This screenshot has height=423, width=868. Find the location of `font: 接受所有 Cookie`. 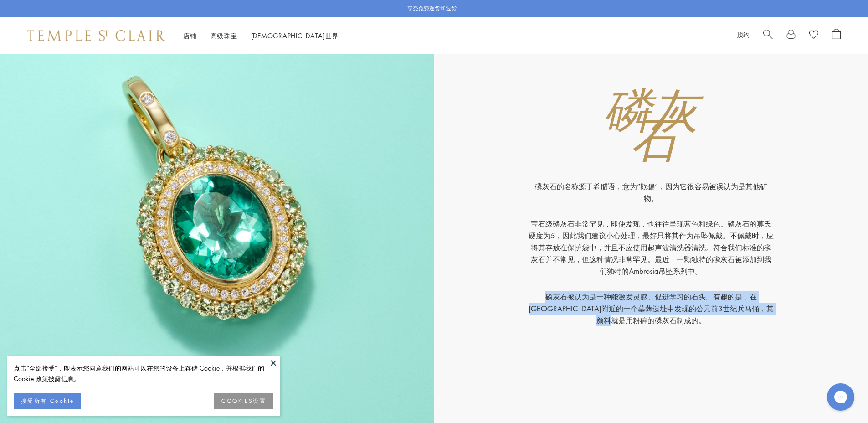

font: 接受所有 Cookie is located at coordinates (48, 401).